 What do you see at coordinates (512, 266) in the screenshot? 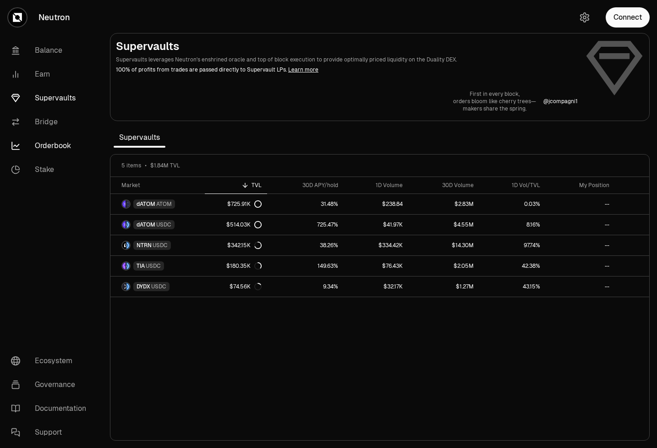
I see `a: 42.38%` at bounding box center [512, 266].